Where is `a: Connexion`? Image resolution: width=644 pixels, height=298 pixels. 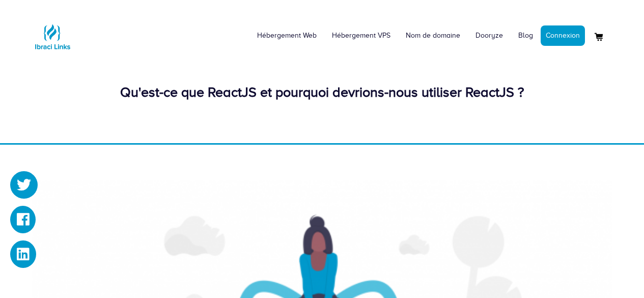 a: Connexion is located at coordinates (563, 36).